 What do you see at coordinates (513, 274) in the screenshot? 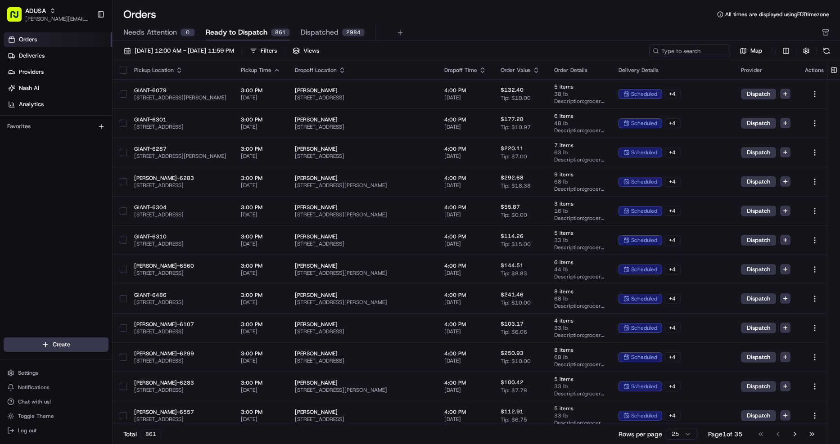
I see `span: Tip: $8.83` at bounding box center [513, 274].